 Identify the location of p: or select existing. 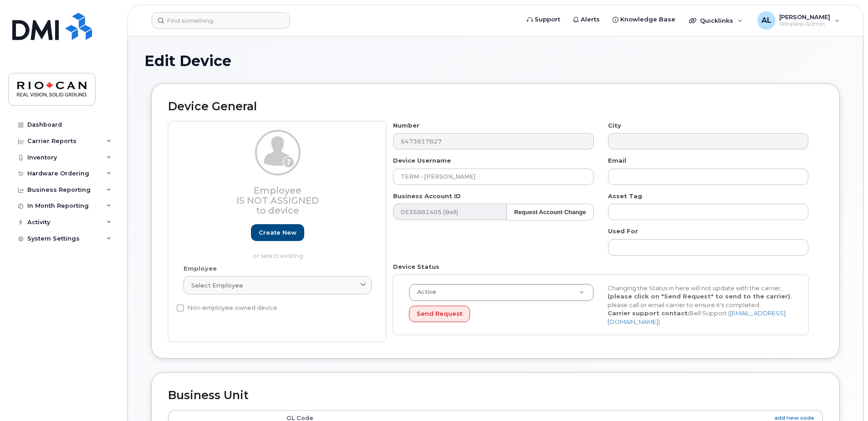
(278, 256).